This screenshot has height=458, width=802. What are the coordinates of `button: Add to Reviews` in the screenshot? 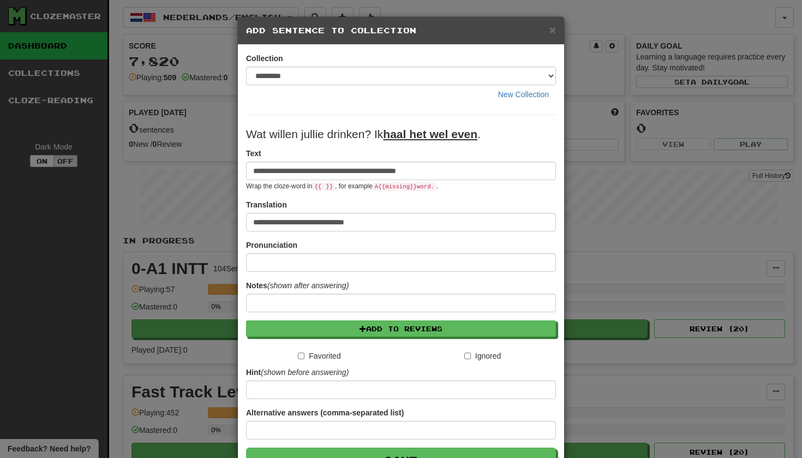 It's located at (401, 329).